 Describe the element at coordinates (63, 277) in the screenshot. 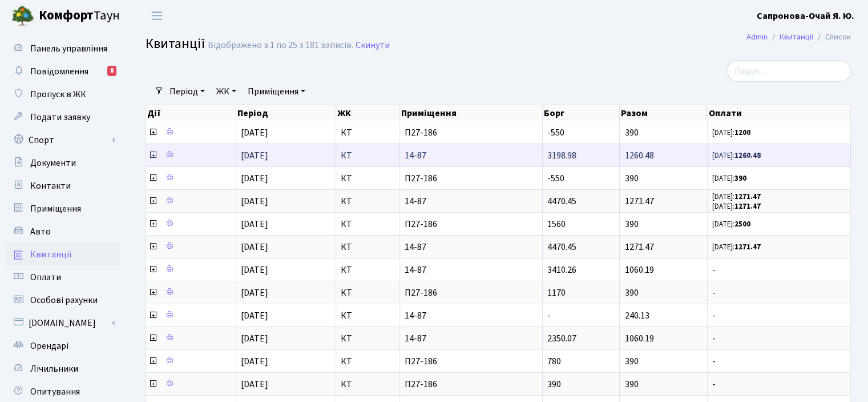

I see `a: Оплати` at that location.